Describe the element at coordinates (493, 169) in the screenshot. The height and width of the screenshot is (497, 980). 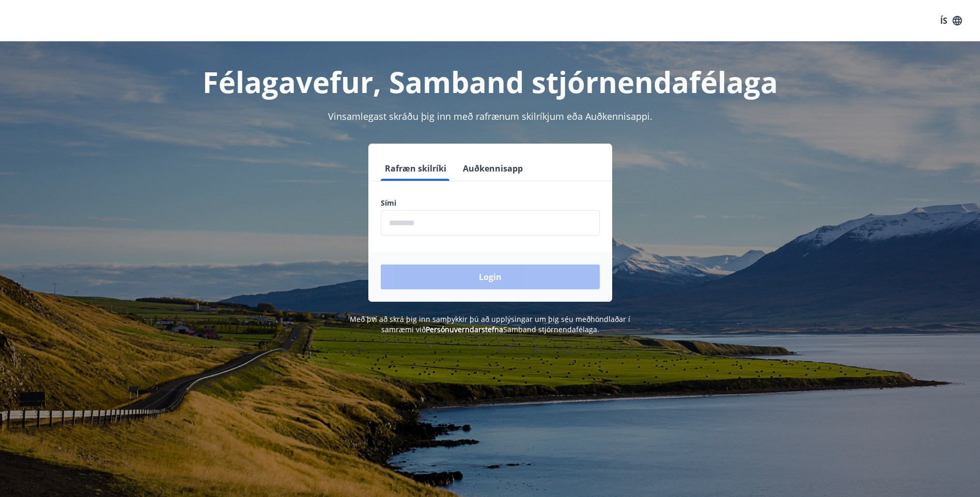
I see `button: Auðkennisapp` at that location.